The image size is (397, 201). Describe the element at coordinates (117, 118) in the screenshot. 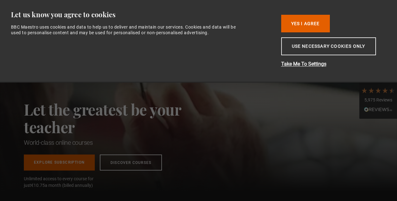

I see `h2: Let the greatest be your teacher` at that location.